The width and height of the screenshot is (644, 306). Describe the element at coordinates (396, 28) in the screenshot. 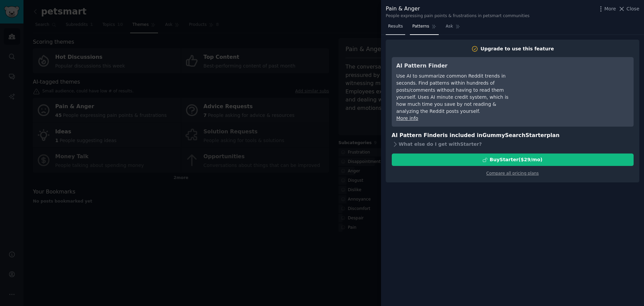

I see `a: Results` at that location.